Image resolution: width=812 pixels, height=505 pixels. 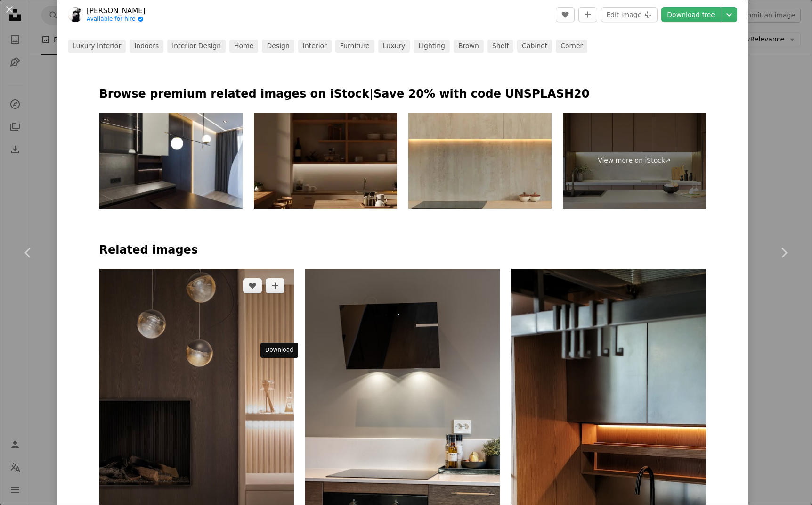 I want to click on a: Go to Jean-Philippe Delberghe's profile, so click(x=75, y=14).